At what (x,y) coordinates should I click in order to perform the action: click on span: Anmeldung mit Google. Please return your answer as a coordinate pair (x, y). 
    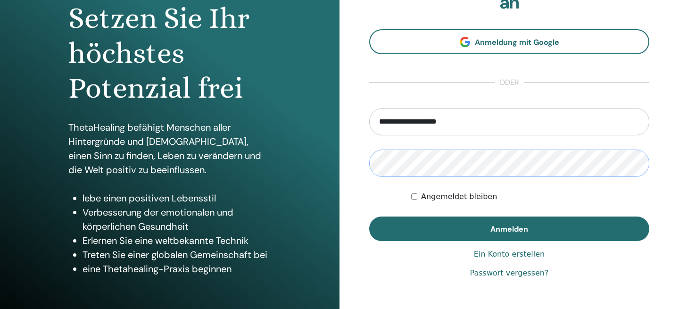
    Looking at the image, I should click on (516, 42).